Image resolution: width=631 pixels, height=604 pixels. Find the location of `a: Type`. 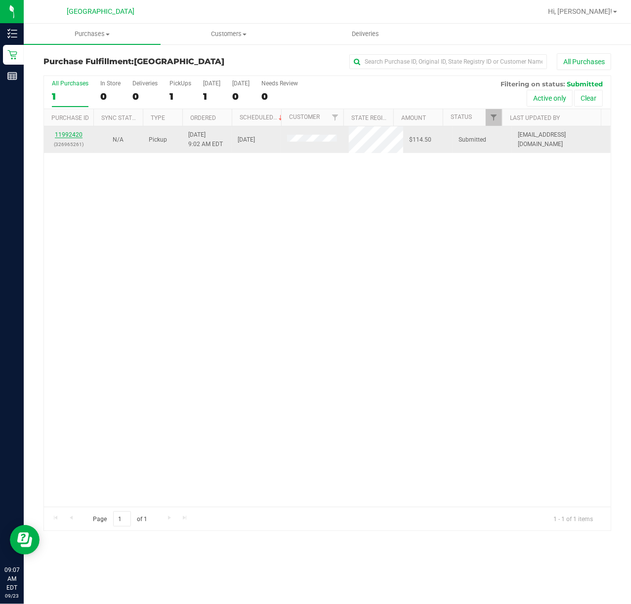

a: Type is located at coordinates (158, 118).